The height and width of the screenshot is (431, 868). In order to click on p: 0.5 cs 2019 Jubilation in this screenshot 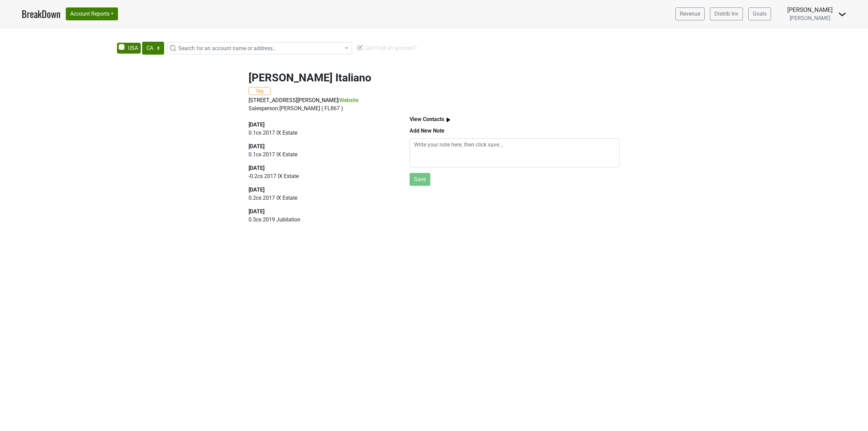, I will do `click(321, 220)`.